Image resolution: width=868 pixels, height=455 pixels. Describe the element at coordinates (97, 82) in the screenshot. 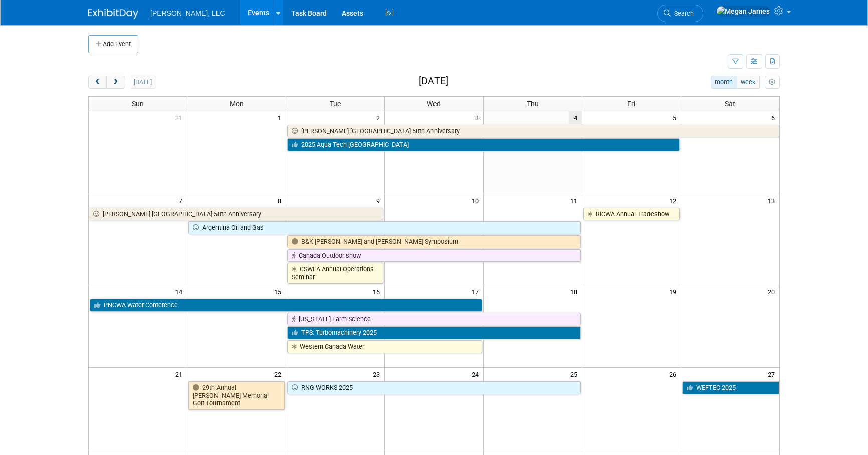

I see `button: prev` at that location.